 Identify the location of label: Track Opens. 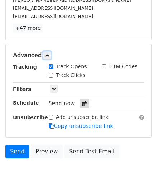
(72, 66).